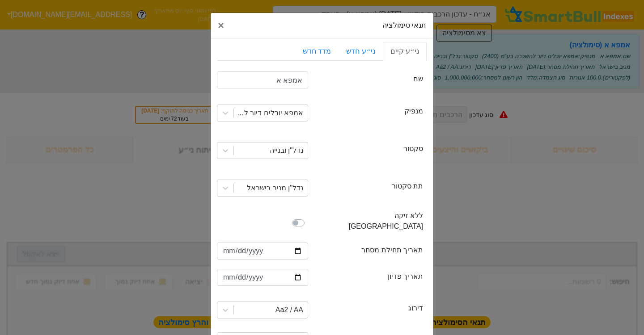 This screenshot has height=335, width=644. Describe the element at coordinates (414, 111) in the screenshot. I see `label: מנפיק` at that location.